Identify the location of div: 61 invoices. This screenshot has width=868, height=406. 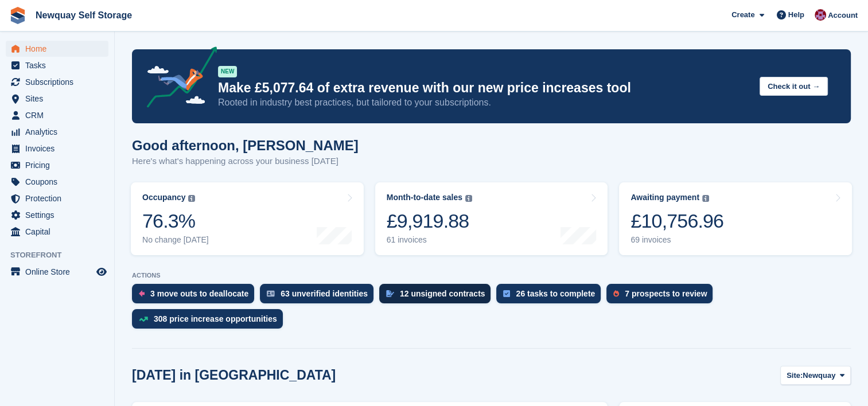
(429, 239).